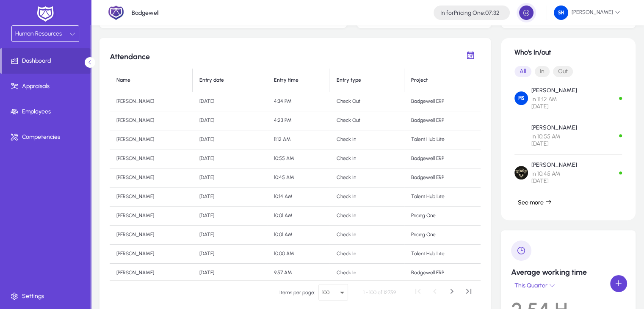  I want to click on span: 07:32, so click(492, 13).